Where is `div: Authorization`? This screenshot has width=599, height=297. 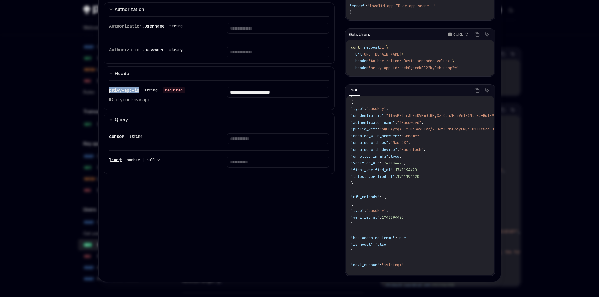
div: Authorization is located at coordinates (130, 9).